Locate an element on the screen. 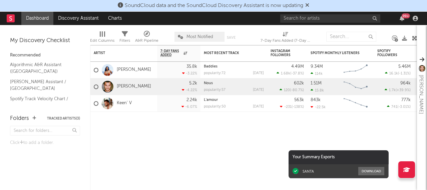 This screenshot has height=190, width=427. div: Most Recent Track is located at coordinates (229, 53).